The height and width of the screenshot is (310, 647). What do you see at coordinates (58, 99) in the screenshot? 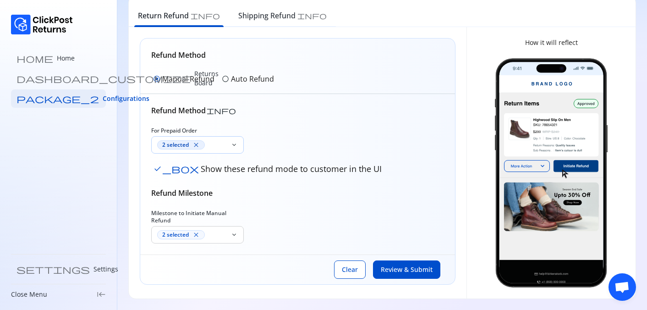
I see `a: package_2 Configurations` at bounding box center [58, 99].